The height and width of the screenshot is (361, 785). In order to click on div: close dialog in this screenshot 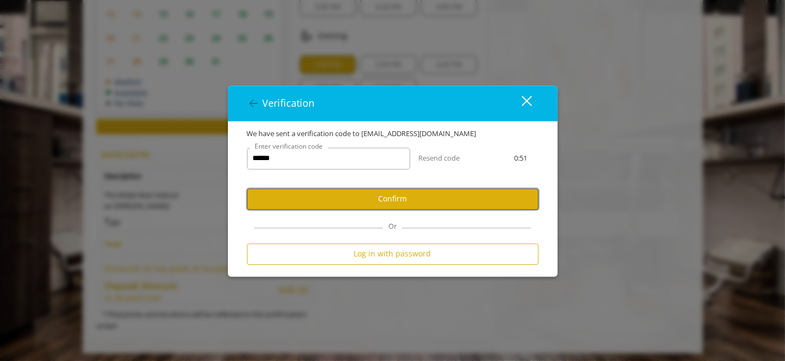, I will do `click(520, 103)`.